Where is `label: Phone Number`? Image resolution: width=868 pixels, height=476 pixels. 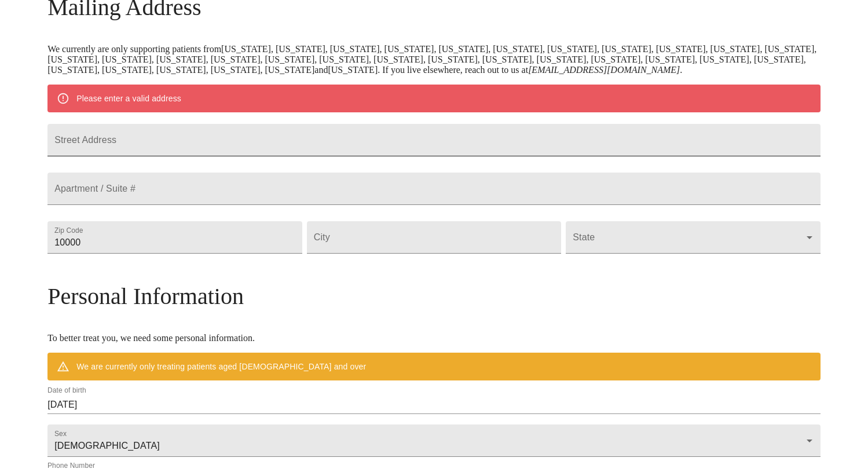
label: Phone Number is located at coordinates (71, 466).